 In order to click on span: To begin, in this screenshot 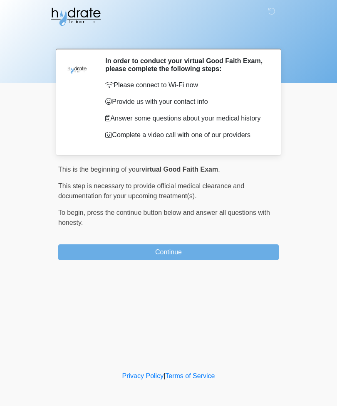, I will do `click(72, 212)`.